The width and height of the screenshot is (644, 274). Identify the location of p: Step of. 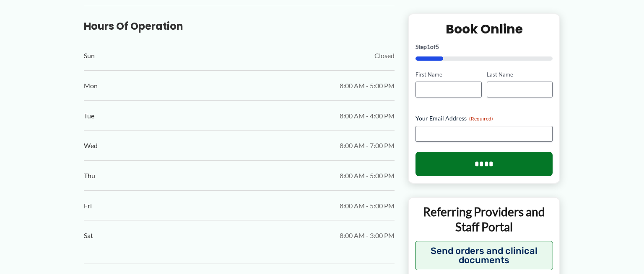
(484, 47).